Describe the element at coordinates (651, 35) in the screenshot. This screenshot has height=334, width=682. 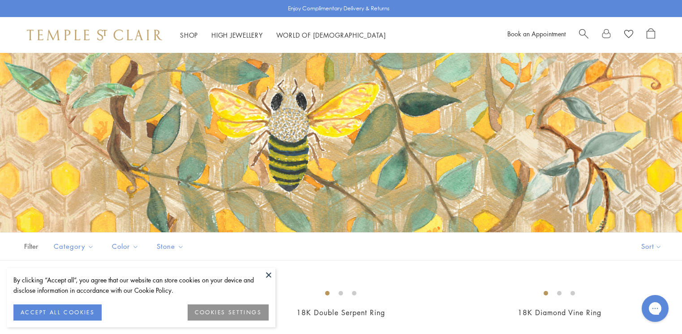
I see `a: Open Shopping Bag` at that location.